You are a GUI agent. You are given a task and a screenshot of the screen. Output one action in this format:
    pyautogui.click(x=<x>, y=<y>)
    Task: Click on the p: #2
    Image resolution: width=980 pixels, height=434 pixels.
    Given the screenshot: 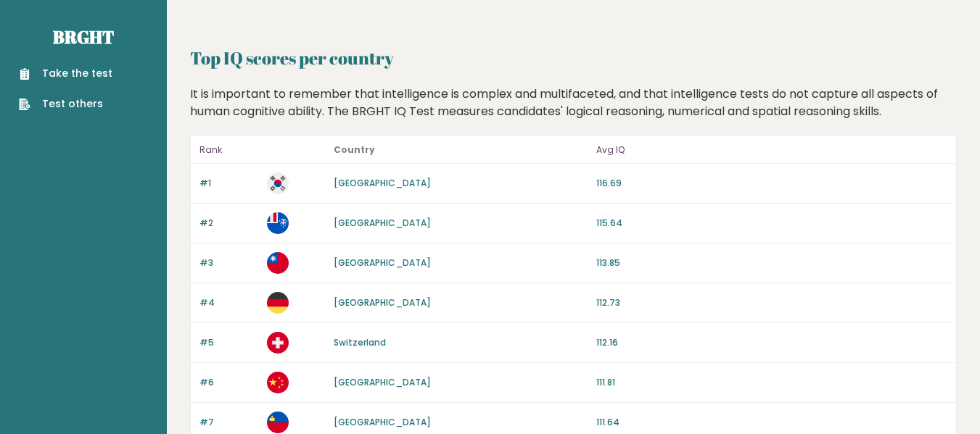 What is the action you would take?
    pyautogui.click(x=229, y=223)
    